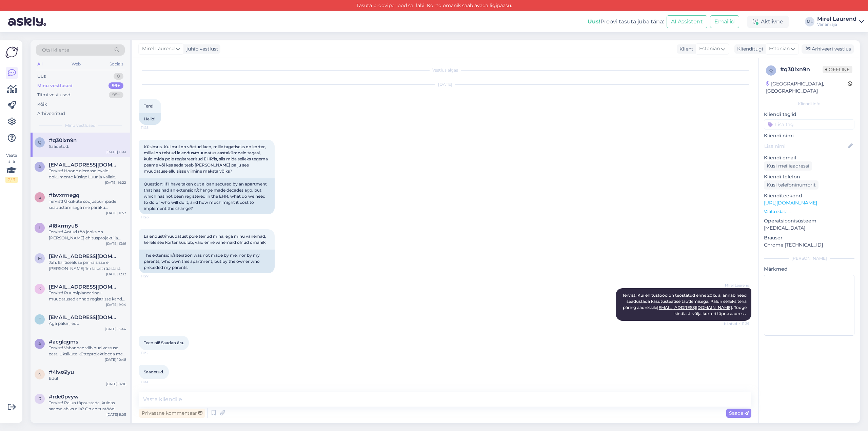 This screenshot has width=868, height=431. What do you see at coordinates (810, 196) in the screenshot?
I see `p: Klienditeekond` at bounding box center [810, 196].